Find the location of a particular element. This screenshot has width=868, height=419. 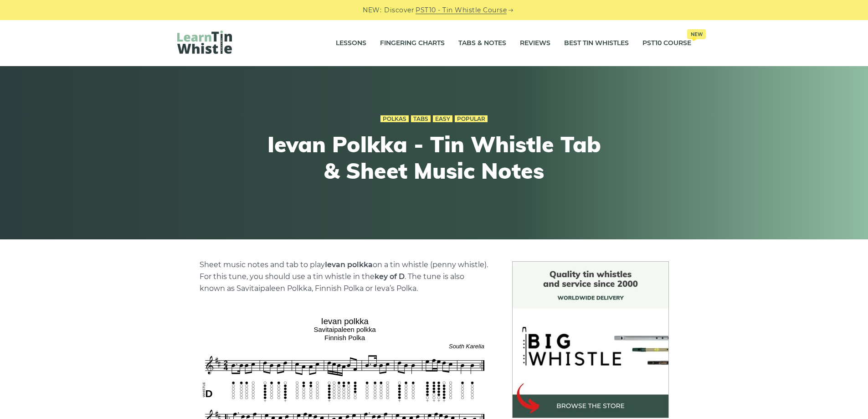

a: Lessons is located at coordinates (351, 43).